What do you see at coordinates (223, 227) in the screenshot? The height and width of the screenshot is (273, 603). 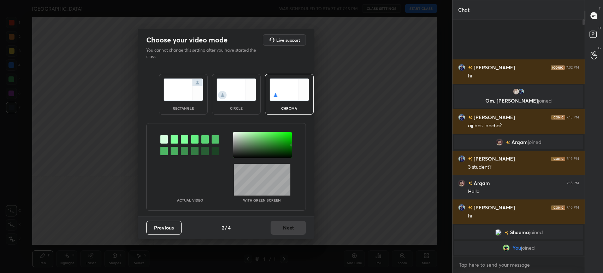 I see `h4: 2` at bounding box center [223, 227].